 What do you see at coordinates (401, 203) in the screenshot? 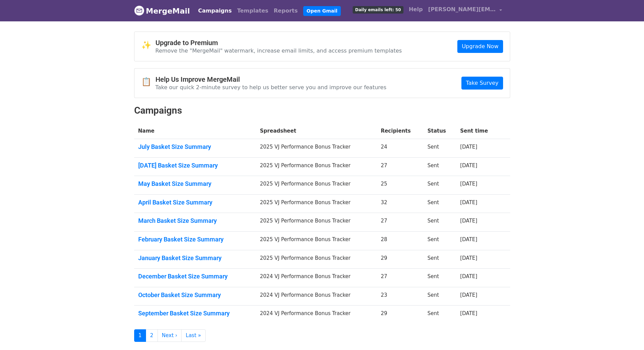
I see `td: 32` at bounding box center [401, 203].